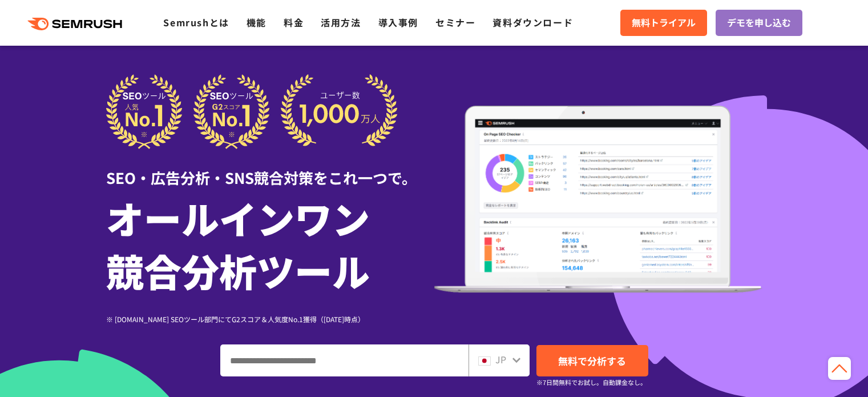  Describe the element at coordinates (500, 359) in the screenshot. I see `span: JP` at that location.